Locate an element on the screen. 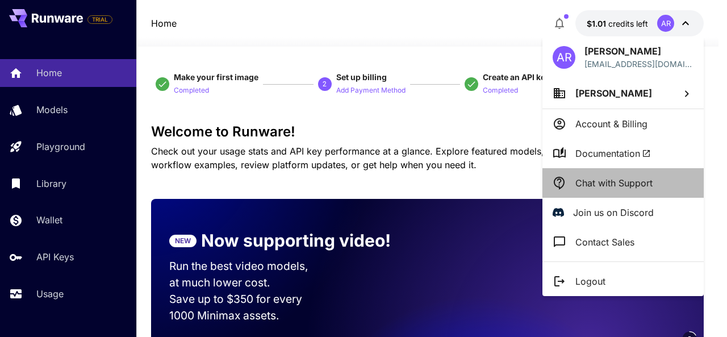 The height and width of the screenshot is (337, 727). p: Account & Billing is located at coordinates (612, 124).